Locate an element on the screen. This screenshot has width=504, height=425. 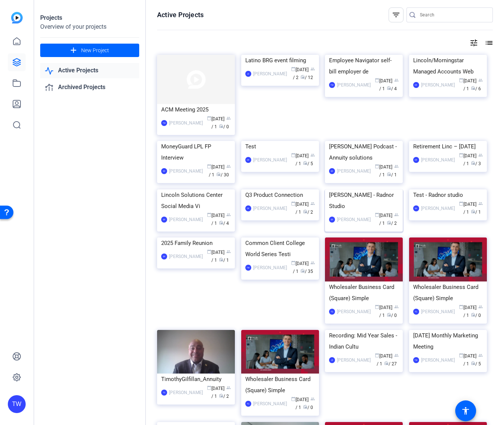
div: 2025 Family Reunion is located at coordinates (196, 243).